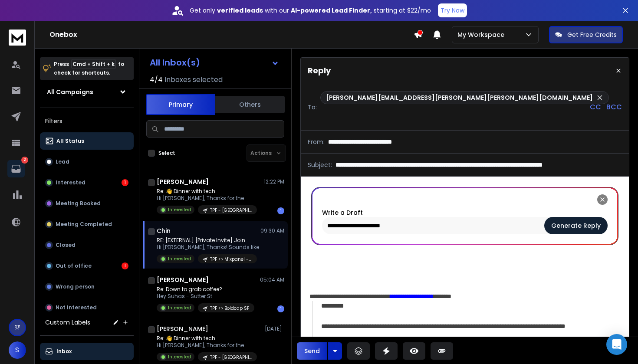  What do you see at coordinates (205, 296) in the screenshot?
I see `p: Hey Suhas - Sutter St` at bounding box center [205, 296].